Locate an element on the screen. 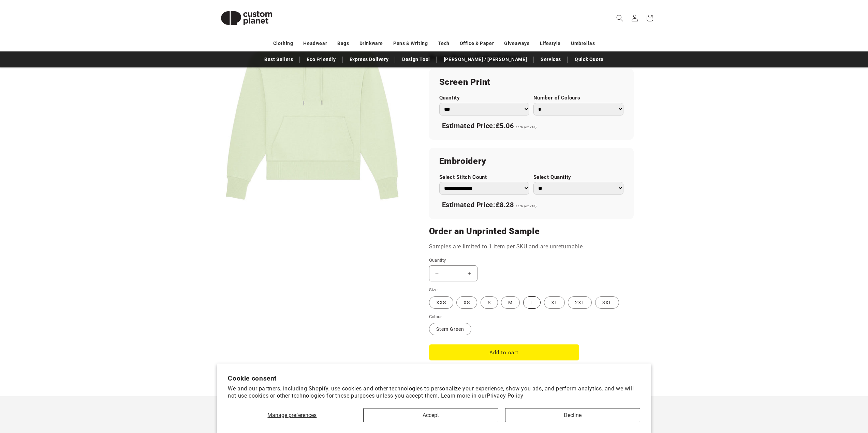 This screenshot has width=868, height=433. label: XL is located at coordinates (554, 303).